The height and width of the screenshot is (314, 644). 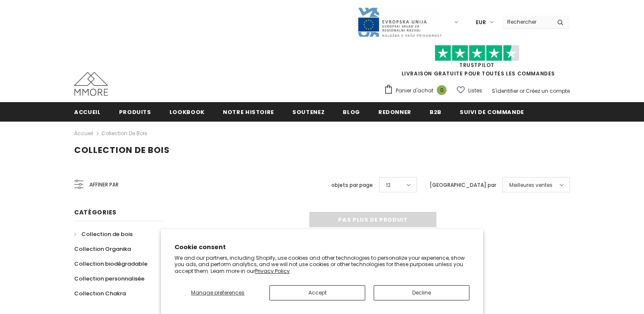 I want to click on span: Produits, so click(x=135, y=112).